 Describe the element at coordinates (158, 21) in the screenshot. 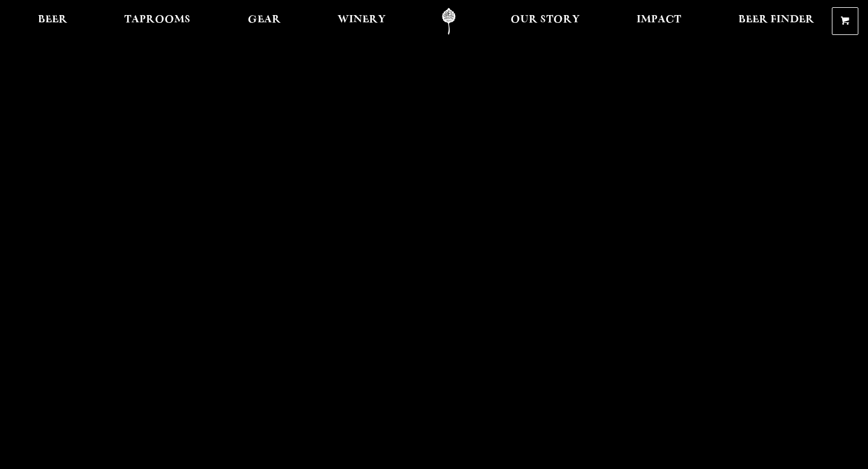

I see `a: Taprooms` at that location.